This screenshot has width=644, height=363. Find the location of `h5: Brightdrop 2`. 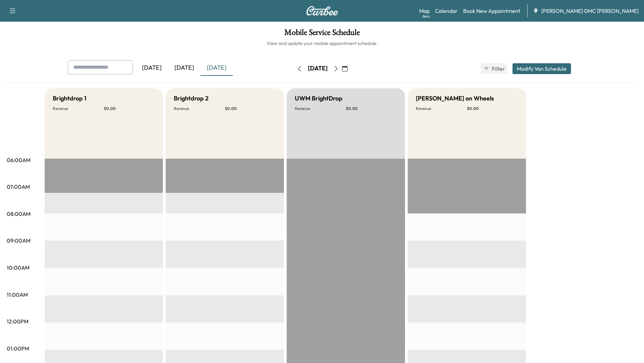

h5: Brightdrop 2 is located at coordinates (191, 98).